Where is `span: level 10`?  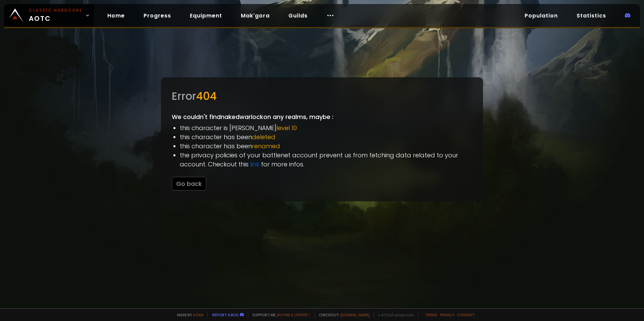 span: level 10 is located at coordinates (287, 127).